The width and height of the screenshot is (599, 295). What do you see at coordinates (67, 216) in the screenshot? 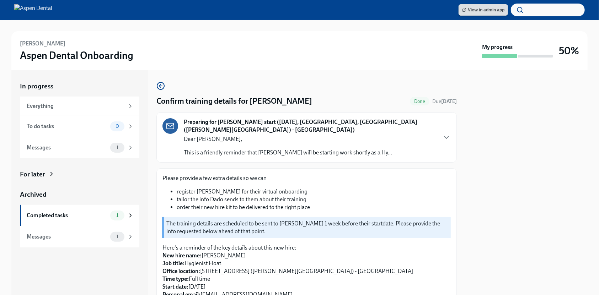
I see `div: Completed tasks` at bounding box center [67, 216].